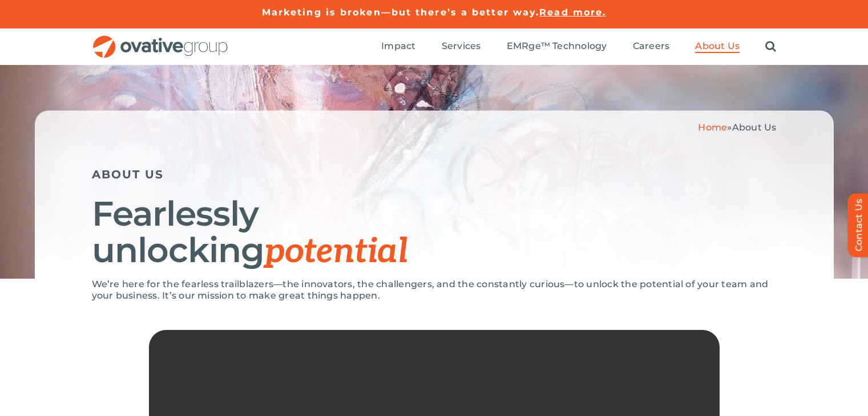 Image resolution: width=868 pixels, height=416 pixels. I want to click on h5: ABOUT US, so click(434, 175).